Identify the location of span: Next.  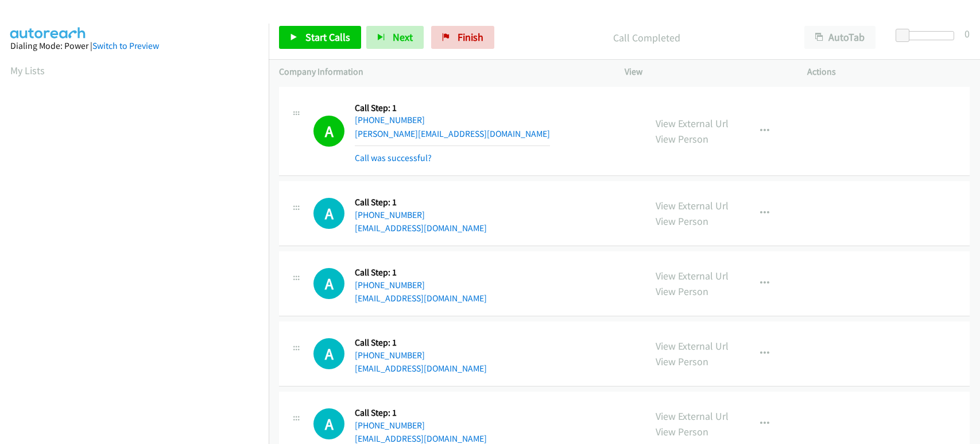
(403, 37).